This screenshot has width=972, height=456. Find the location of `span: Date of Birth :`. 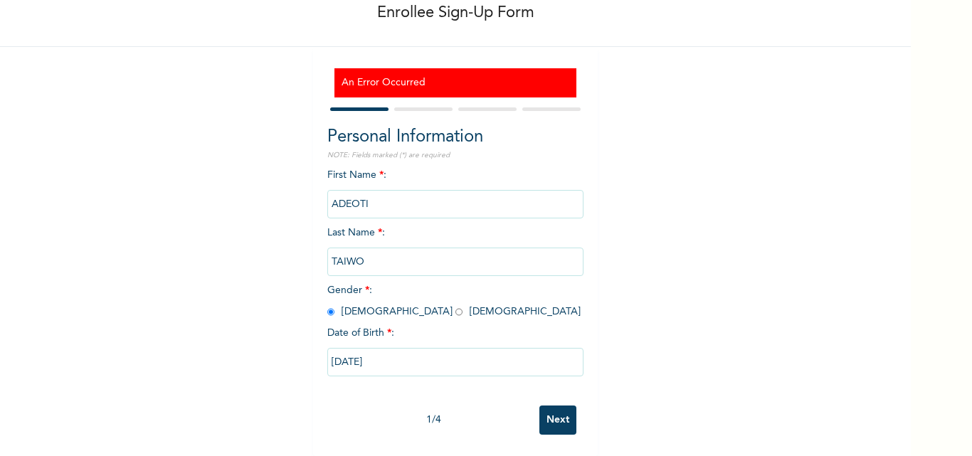

span: Date of Birth : is located at coordinates (361, 333).